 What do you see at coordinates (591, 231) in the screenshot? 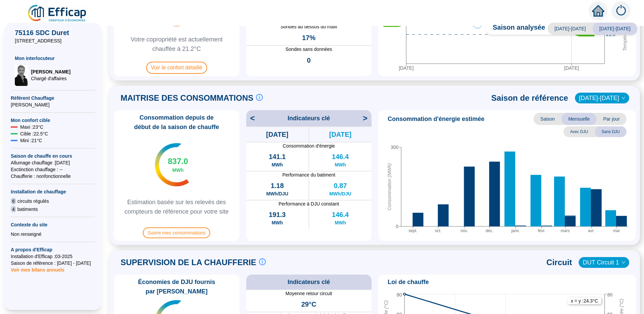
I see `tspan: avr.` at bounding box center [591, 231].